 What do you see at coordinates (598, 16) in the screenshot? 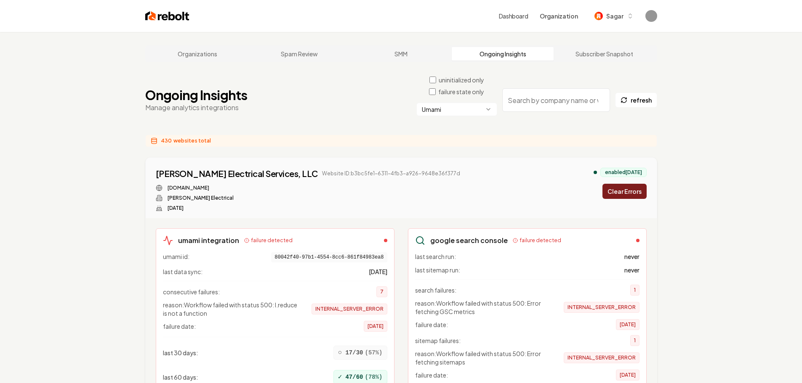
I see `img: Sagar` at bounding box center [598, 16].